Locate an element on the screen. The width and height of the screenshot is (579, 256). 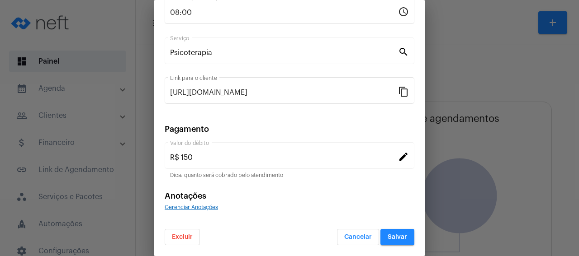
span: Cancelar is located at coordinates (358, 237).